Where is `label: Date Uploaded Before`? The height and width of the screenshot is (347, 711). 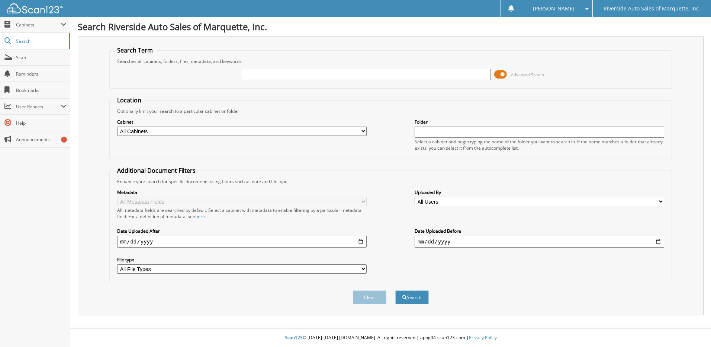 label: Date Uploaded Before is located at coordinates (539, 231).